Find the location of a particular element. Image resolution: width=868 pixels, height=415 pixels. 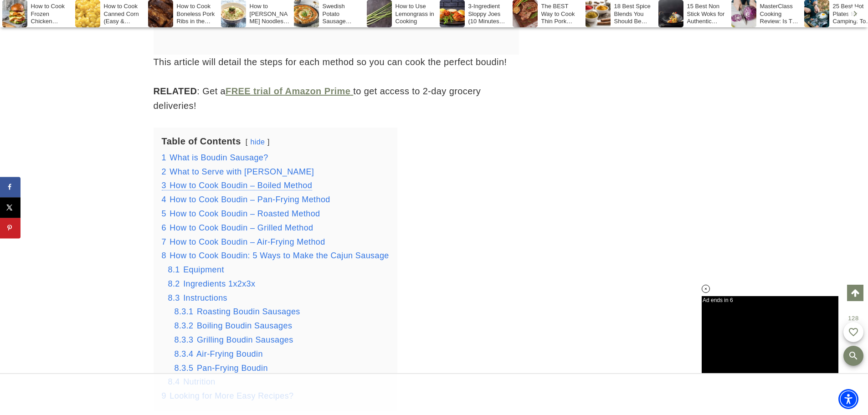

a: Scroll to top is located at coordinates (855, 293).